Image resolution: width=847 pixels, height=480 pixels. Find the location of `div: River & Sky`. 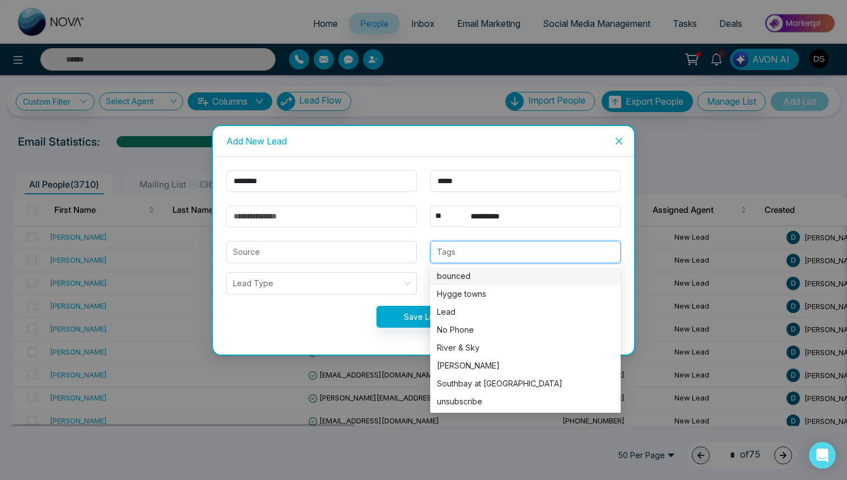

div: River & Sky is located at coordinates (525, 348).